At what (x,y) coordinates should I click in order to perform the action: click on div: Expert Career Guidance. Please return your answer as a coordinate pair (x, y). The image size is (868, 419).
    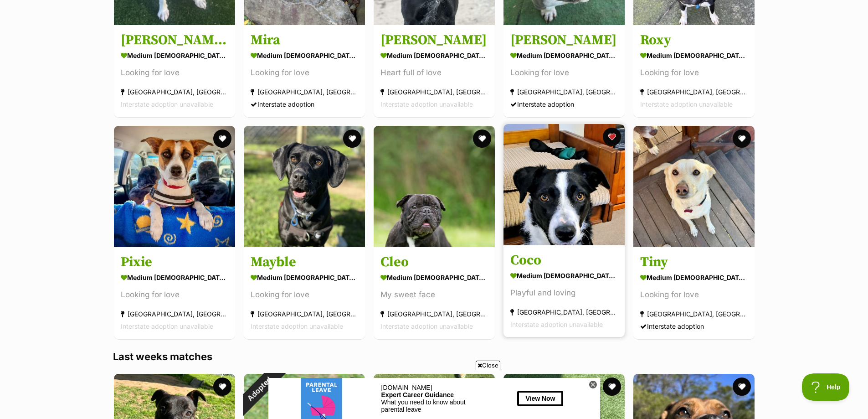
    Looking at the image, I should click on (166, 17).